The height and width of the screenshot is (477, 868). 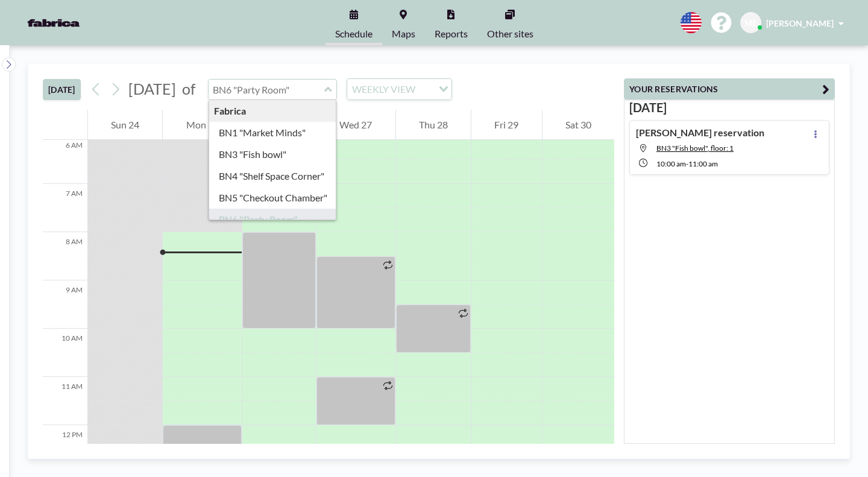 I want to click on span: WEEKLY VIEW, so click(x=384, y=90).